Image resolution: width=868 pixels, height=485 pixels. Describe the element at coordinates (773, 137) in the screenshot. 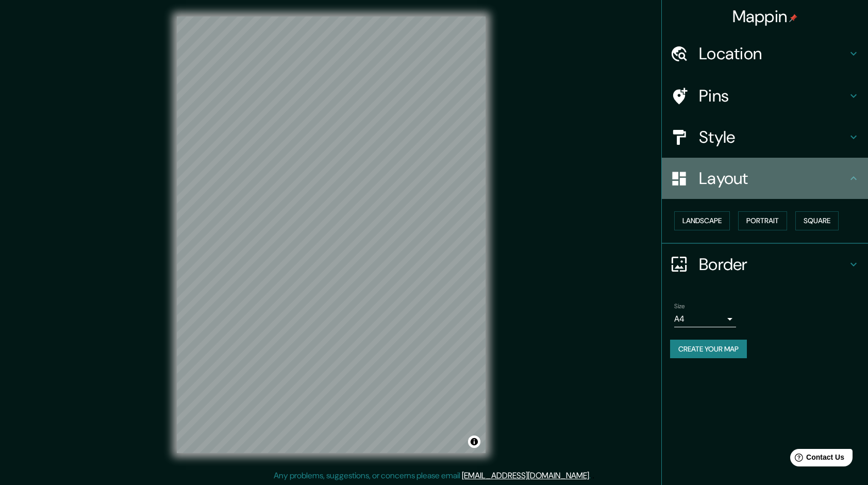

I see `h4: Style` at that location.